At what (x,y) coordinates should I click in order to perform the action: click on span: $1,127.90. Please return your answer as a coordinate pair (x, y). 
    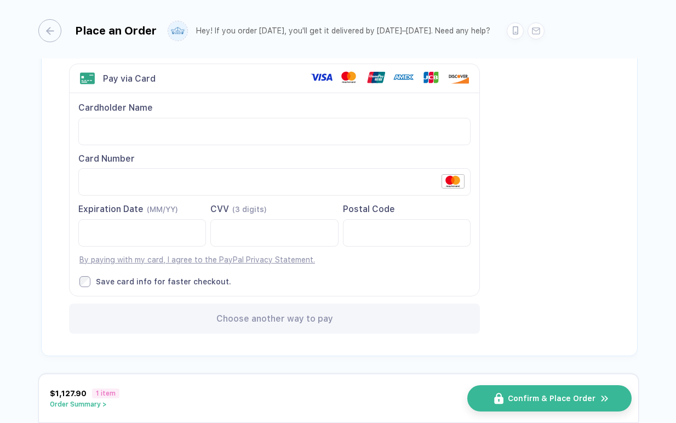
    Looking at the image, I should click on (68, 393).